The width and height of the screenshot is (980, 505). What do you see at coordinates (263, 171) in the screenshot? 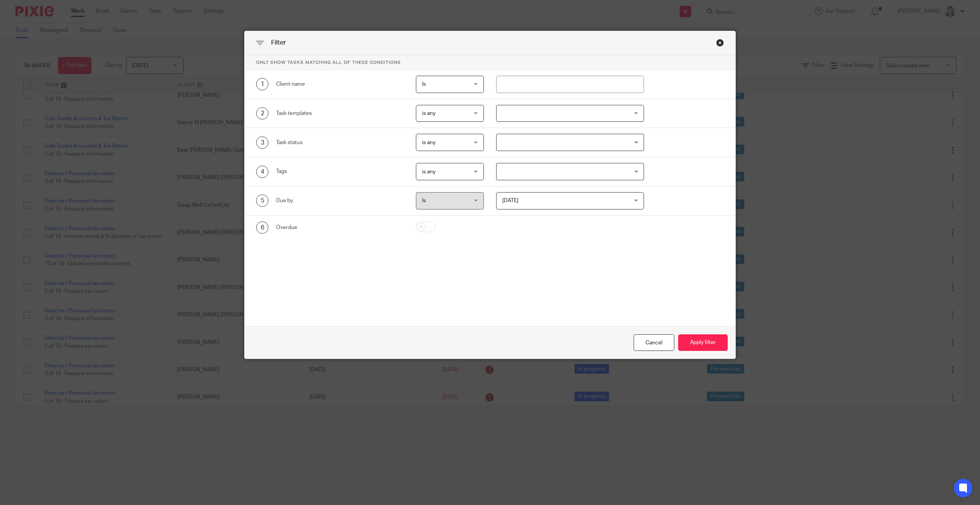
I see `div: 4` at bounding box center [263, 171].